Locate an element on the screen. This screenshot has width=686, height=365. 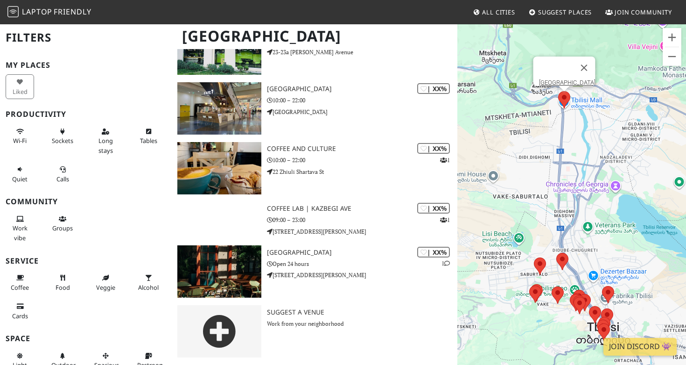
button: Sockets is located at coordinates (63, 136).